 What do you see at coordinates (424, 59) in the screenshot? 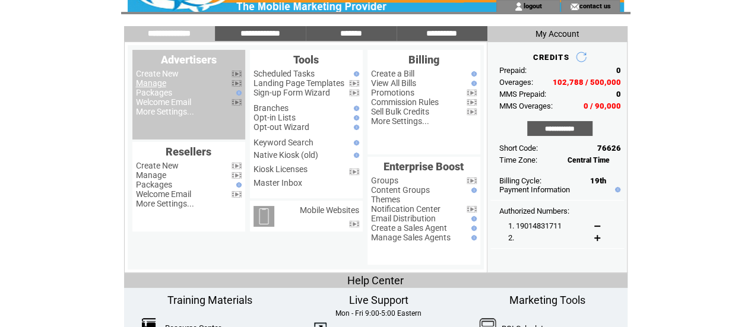
I see `span: Billing` at bounding box center [424, 59].